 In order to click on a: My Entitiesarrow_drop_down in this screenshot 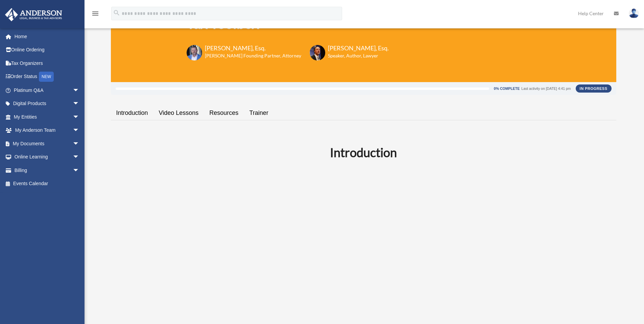, I will do `click(47, 116)`.